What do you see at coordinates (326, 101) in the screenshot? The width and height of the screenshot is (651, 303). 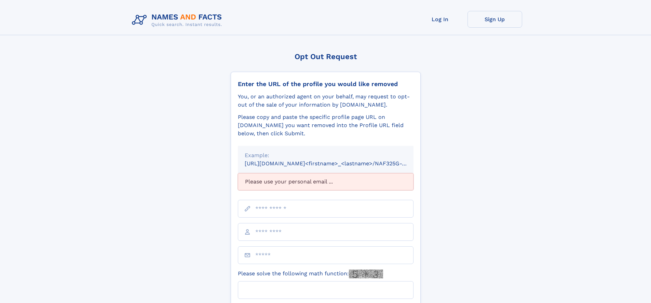 I see `div: You, or an authorized agent on your behalf, may request to opt-out of the sale of your informatio...` at bounding box center [326, 101].